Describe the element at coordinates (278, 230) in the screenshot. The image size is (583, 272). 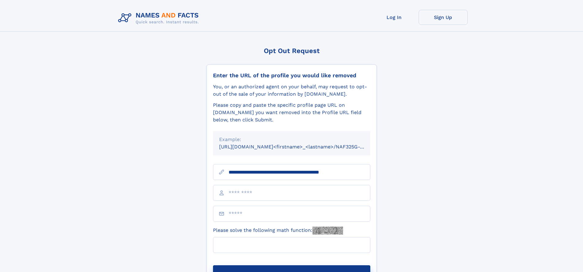
I see `label: Please solve the following math function:` at that location.